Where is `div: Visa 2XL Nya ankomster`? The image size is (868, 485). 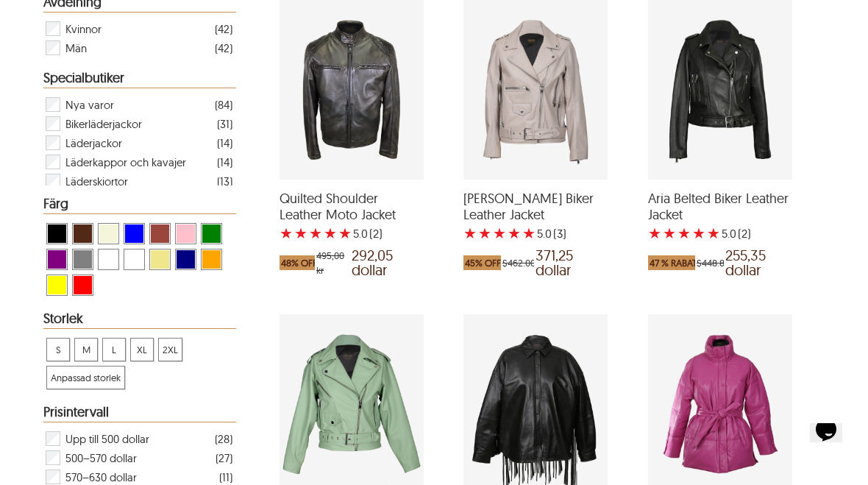
div: Visa 2XL Nya ankomster is located at coordinates (170, 350).